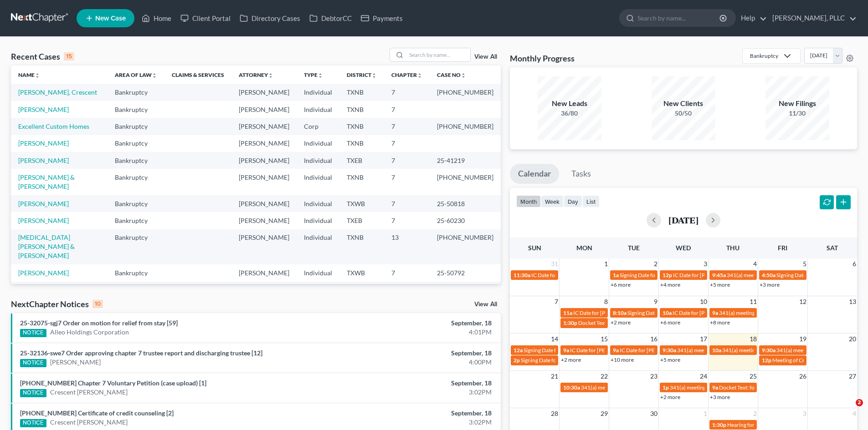 The width and height of the screenshot is (868, 430). Describe the element at coordinates (704, 302) in the screenshot. I see `span: 10` at that location.